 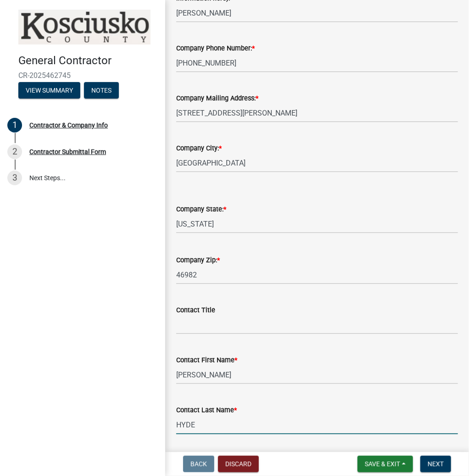 I want to click on div: Contractor & Company Info, so click(x=69, y=125).